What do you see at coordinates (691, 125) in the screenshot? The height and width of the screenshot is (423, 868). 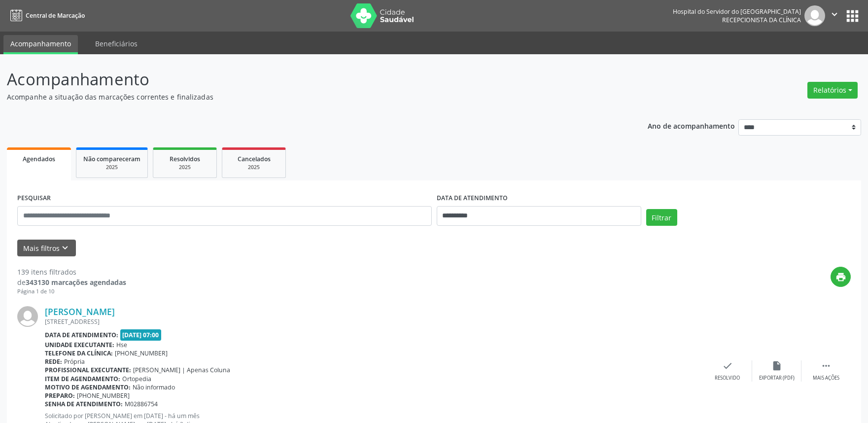 I see `p: Ano de acompanhamento` at bounding box center [691, 125].